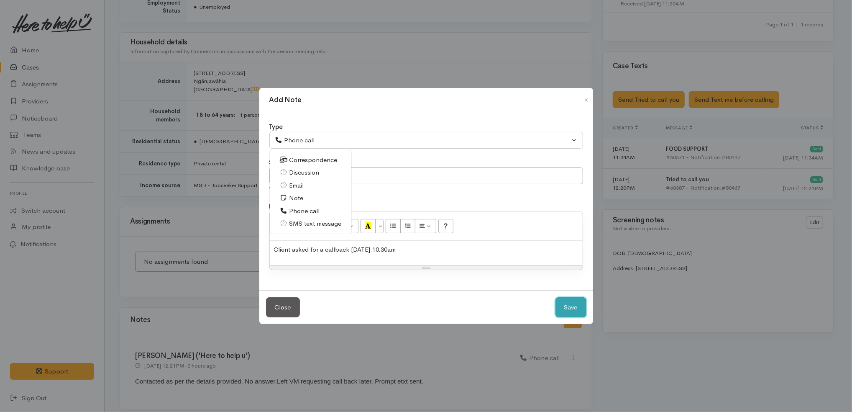  Describe the element at coordinates (426, 226) in the screenshot. I see `button: Paragraph` at that location.